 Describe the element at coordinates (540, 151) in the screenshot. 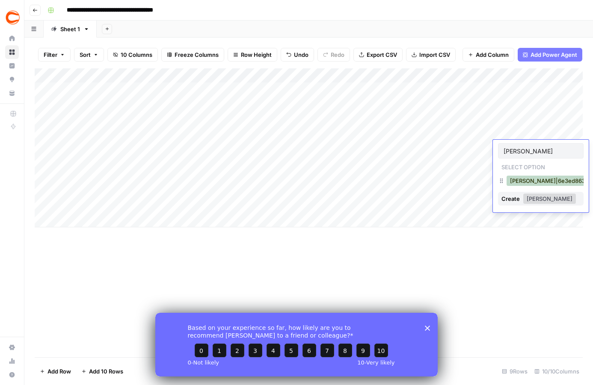

I see `input: Search or create` at that location.